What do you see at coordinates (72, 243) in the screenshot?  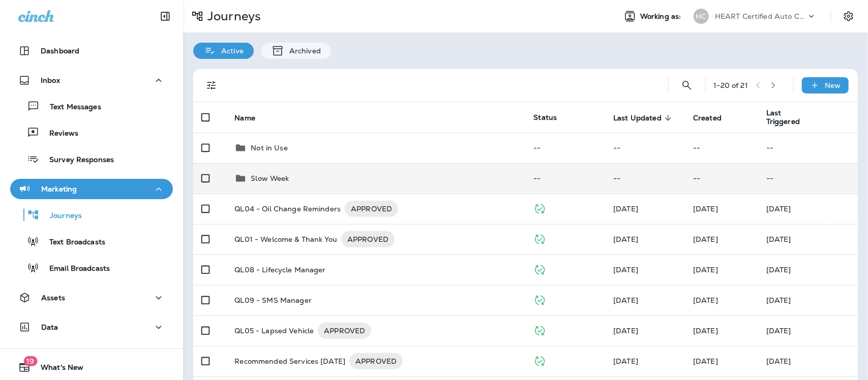 I see `p: Text Broadcasts` at bounding box center [72, 243].